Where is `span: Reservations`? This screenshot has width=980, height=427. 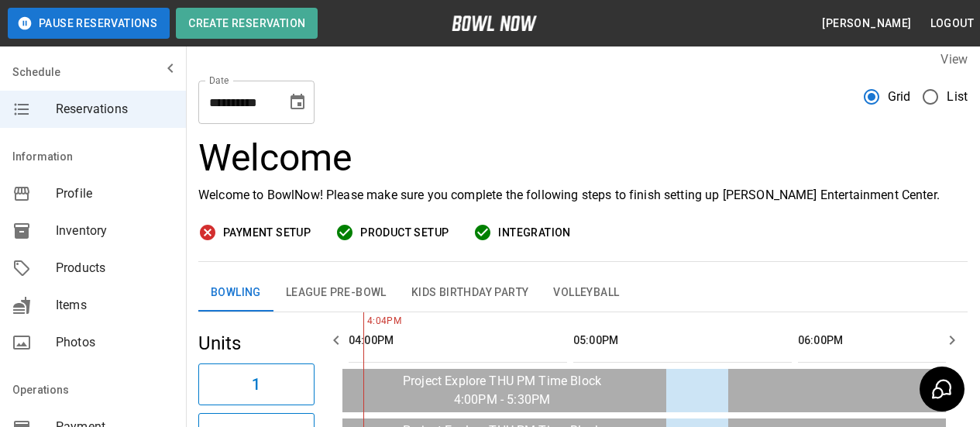 span: Reservations is located at coordinates (115, 109).